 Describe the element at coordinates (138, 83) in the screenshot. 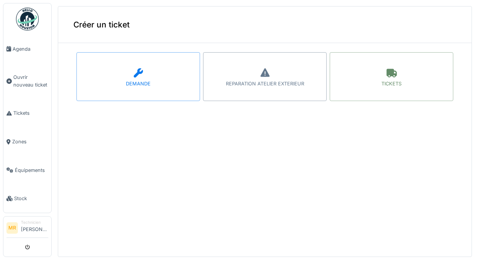

I see `div: DEMANDE` at that location.